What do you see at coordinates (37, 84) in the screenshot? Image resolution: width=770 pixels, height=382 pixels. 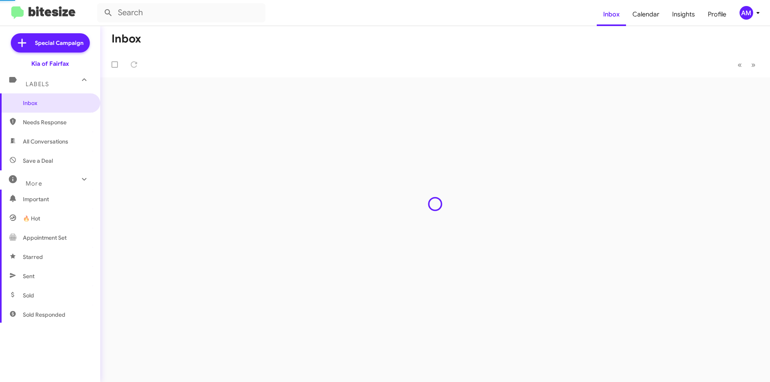 I see `span: Labels` at bounding box center [37, 84].